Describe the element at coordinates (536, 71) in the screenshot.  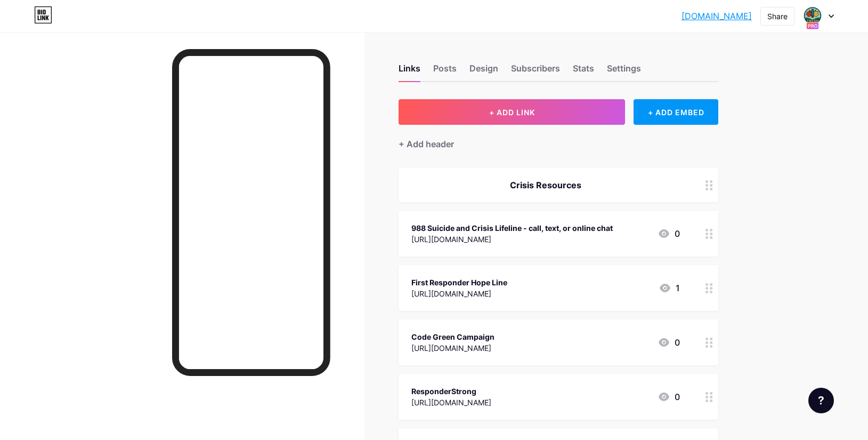
I see `div: Subscribers` at that location.